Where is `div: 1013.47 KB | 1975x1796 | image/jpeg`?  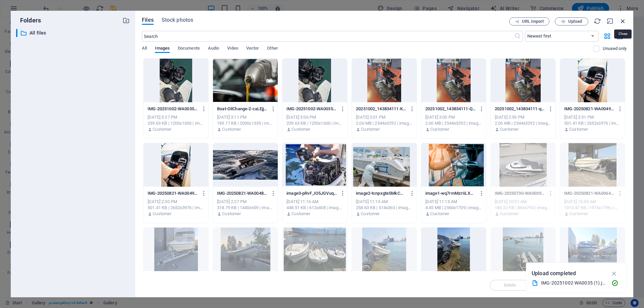 div: 1013.47 KB | 1975x1796 | image/jpeg is located at coordinates (592, 208).